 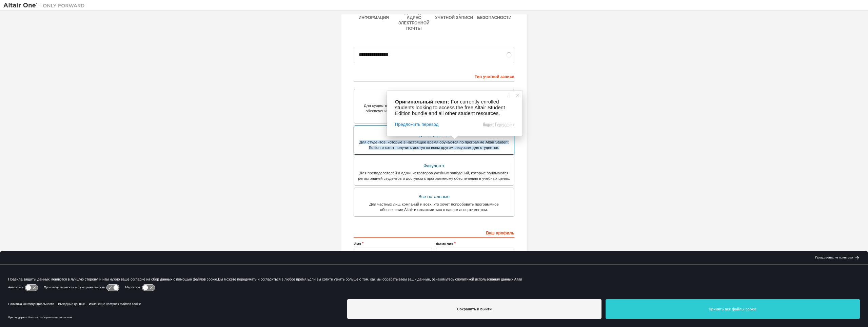 What do you see at coordinates (445, 244) in the screenshot?
I see `ya-tr-span: Фамилия` at bounding box center [445, 244].